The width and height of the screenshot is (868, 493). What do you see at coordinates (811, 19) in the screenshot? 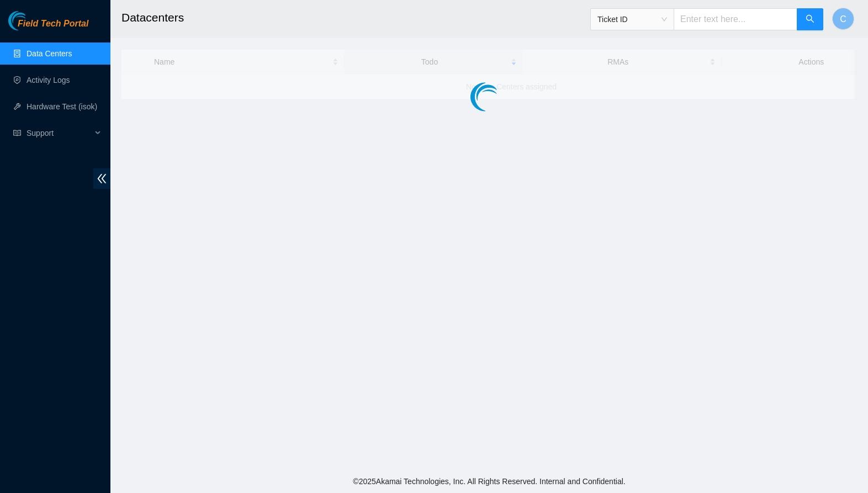
I see `span: search` at bounding box center [811, 19].